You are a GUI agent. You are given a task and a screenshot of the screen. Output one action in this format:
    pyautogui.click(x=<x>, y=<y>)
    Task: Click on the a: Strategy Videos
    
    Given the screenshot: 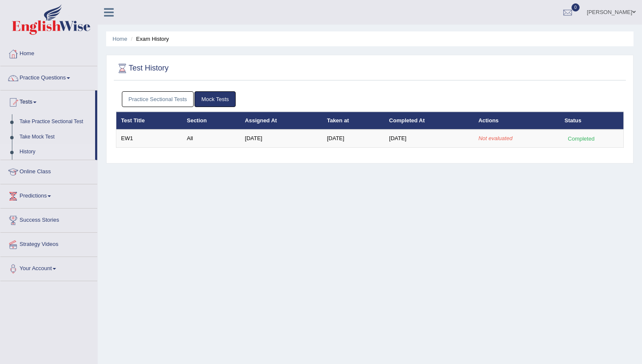 What is the action you would take?
    pyautogui.click(x=49, y=243)
    